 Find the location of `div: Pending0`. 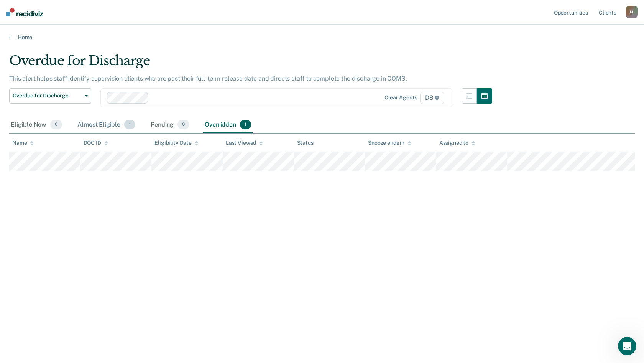

div: Pending0 is located at coordinates (170, 125).